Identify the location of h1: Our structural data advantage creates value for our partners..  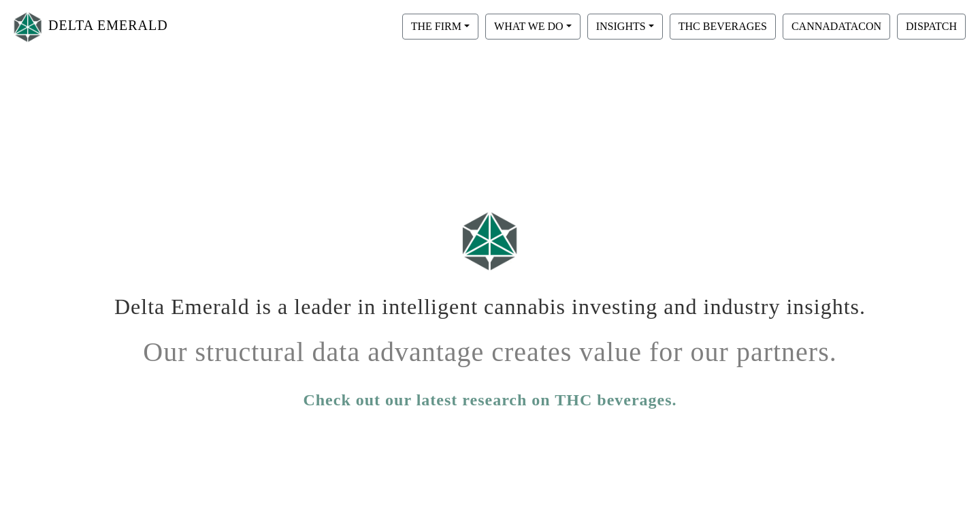
(490, 347).